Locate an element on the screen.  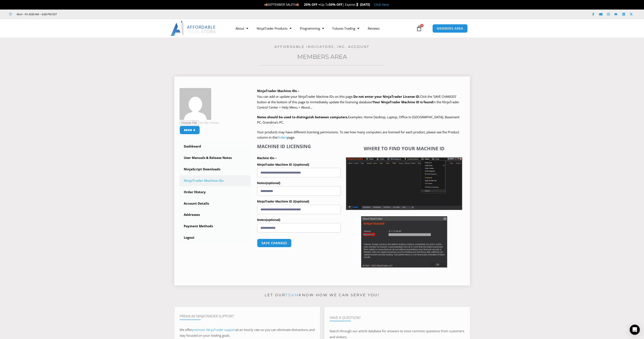
span: at an hourly rate so you can eliminate distractions and stay focused on your trading goals. is located at coordinates (247, 332).